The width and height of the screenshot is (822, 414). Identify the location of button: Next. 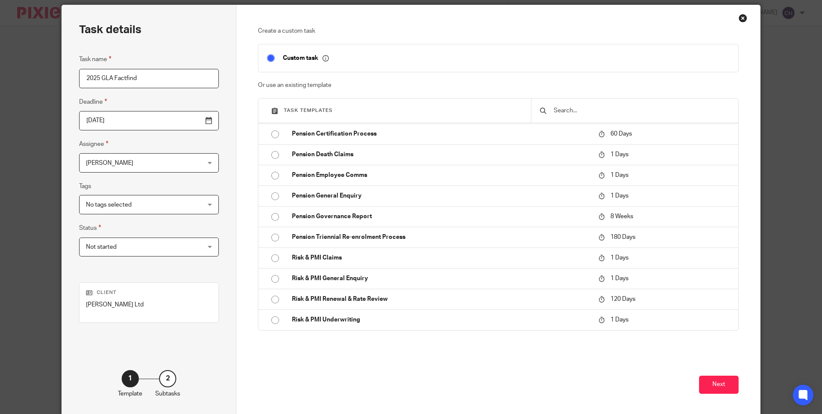
(719, 385).